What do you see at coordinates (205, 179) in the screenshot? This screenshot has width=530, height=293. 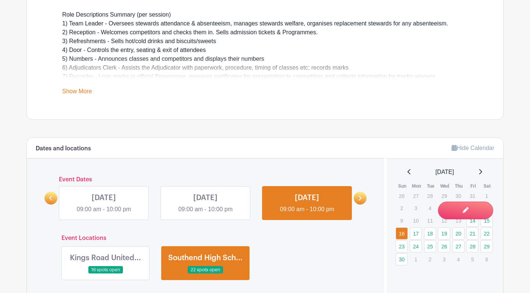 I see `h6: Event Dates` at bounding box center [205, 179].